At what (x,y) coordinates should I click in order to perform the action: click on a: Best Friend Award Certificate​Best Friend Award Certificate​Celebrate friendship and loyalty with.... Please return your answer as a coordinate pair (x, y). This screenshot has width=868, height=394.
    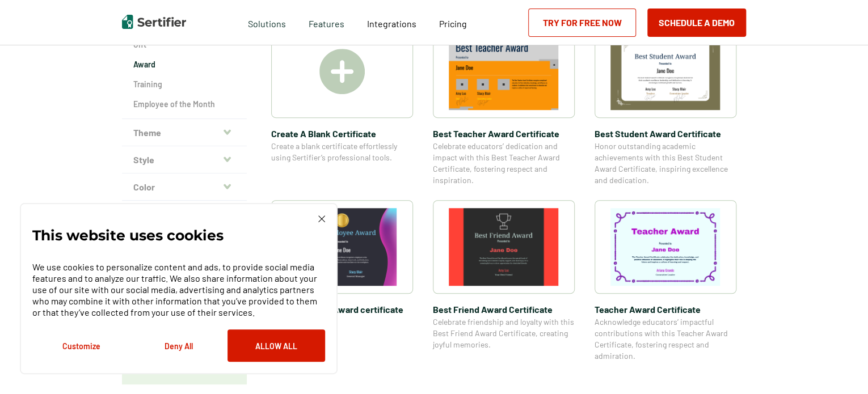
    Looking at the image, I should click on (504, 281).